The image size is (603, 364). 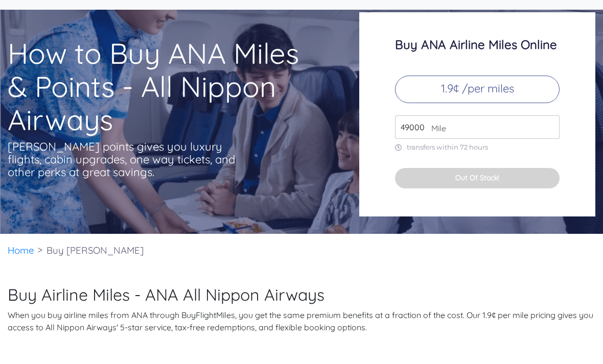 What do you see at coordinates (477, 44) in the screenshot?
I see `h3: Buy ANA Airline Miles Online` at bounding box center [477, 44].